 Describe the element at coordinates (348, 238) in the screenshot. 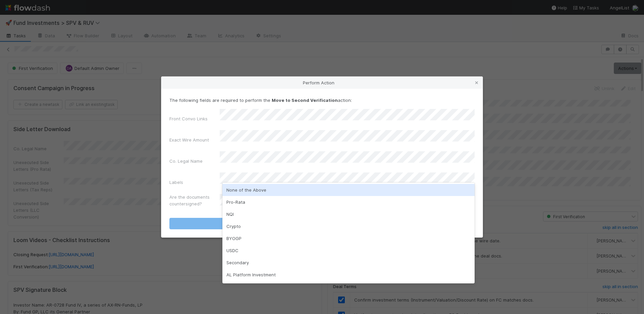

I see `div: BYOGP` at that location.